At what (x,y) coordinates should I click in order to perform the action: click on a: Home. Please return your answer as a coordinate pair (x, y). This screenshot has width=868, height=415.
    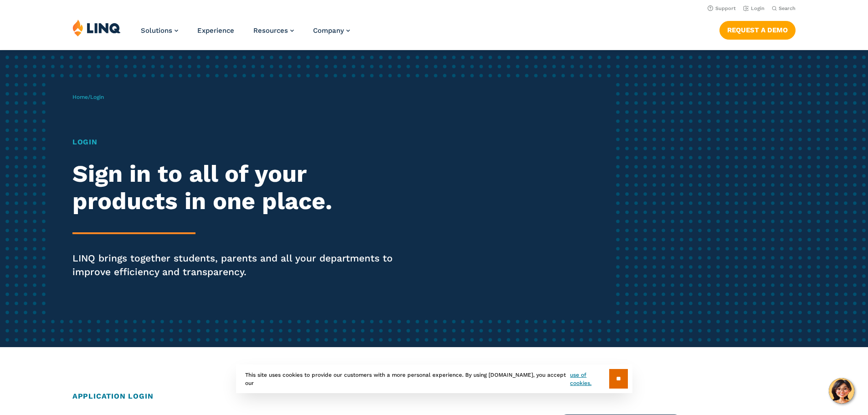
    Looking at the image, I should click on (80, 97).